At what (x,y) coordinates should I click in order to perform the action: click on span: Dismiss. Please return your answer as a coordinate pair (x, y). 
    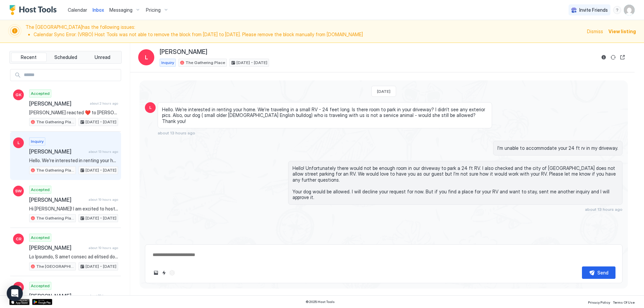
    Looking at the image, I should click on (596, 31).